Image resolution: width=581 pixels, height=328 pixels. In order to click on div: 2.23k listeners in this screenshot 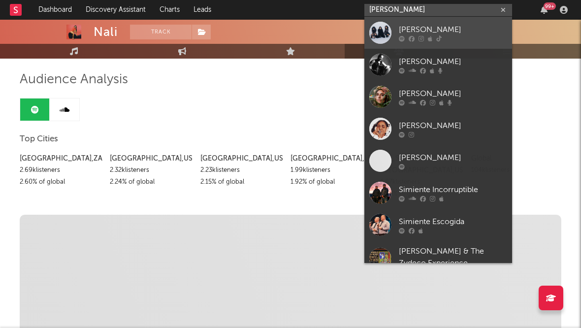, I will do `click(242, 170)`.